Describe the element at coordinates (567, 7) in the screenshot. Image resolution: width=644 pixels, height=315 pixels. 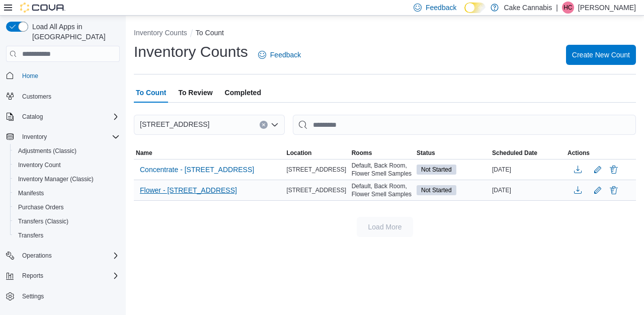
I see `span: HC` at that location.